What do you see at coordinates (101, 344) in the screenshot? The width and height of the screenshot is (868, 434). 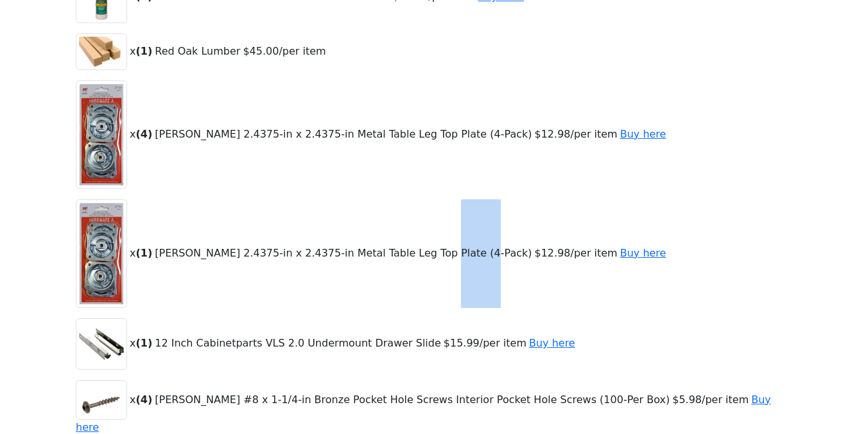 I see `img: 12 Inch Cabinetparts VLS 2.0 Undermount Drawer Slide, Smooth Full Extension with 90 lb Load Capac...` at bounding box center [101, 344].